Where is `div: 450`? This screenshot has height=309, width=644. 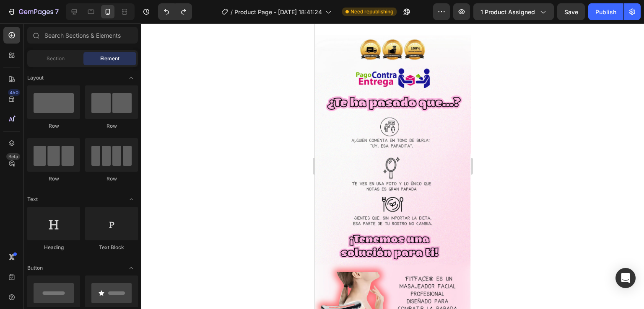
div: 450 is located at coordinates (14, 92).